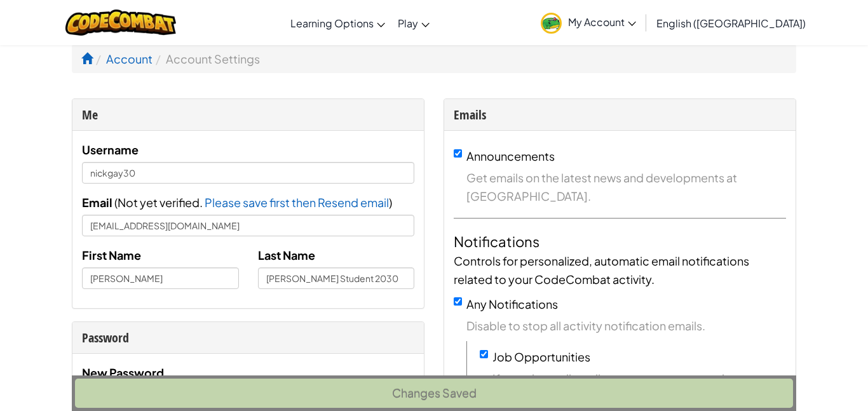  Describe the element at coordinates (620, 114) in the screenshot. I see `div: Emails` at that location.